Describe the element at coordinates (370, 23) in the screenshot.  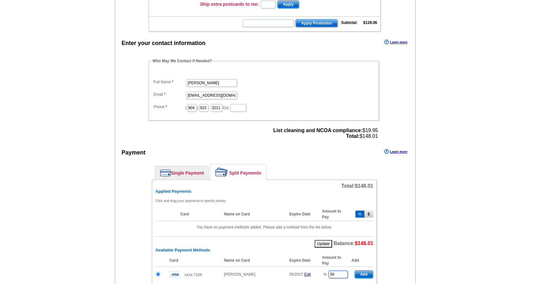
I see `strong: $128.06` at that location.